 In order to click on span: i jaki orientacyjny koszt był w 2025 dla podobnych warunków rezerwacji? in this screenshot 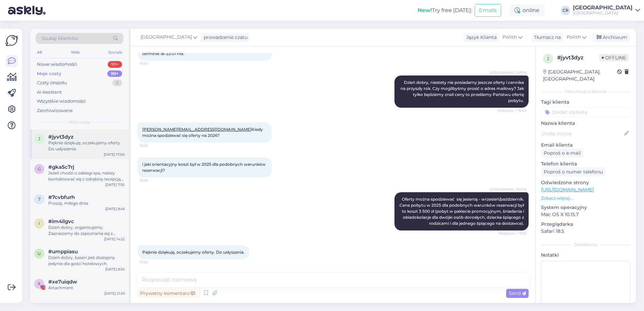, I will do `click(204, 167)`.